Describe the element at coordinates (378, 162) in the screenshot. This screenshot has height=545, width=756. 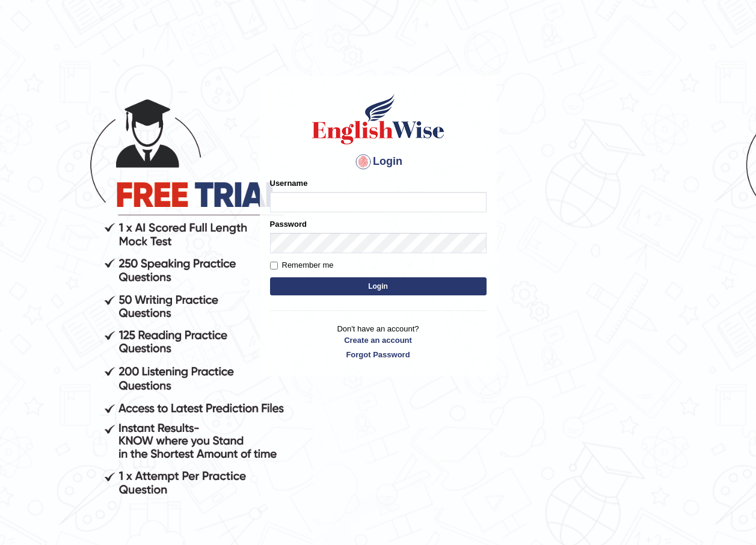
I see `h4: Login` at that location.